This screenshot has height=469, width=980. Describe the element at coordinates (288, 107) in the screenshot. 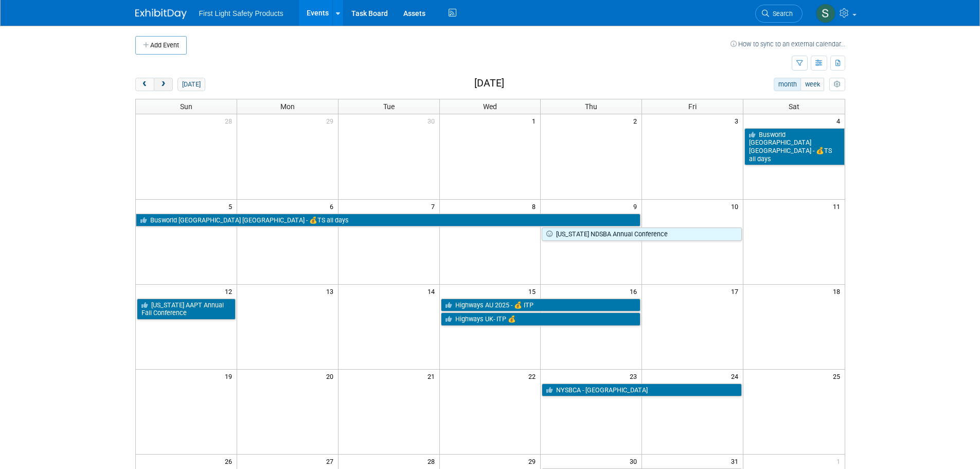

I see `span: Mon` at that location.